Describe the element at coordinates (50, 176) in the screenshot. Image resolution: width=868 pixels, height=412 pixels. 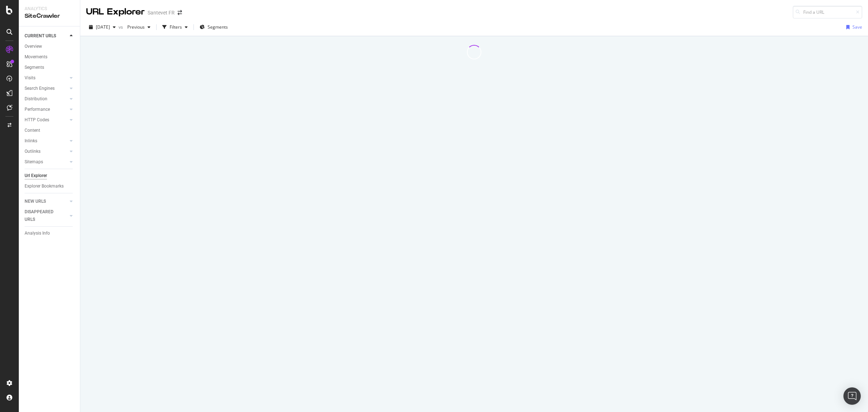
I see `a: Url Explorer` at that location.